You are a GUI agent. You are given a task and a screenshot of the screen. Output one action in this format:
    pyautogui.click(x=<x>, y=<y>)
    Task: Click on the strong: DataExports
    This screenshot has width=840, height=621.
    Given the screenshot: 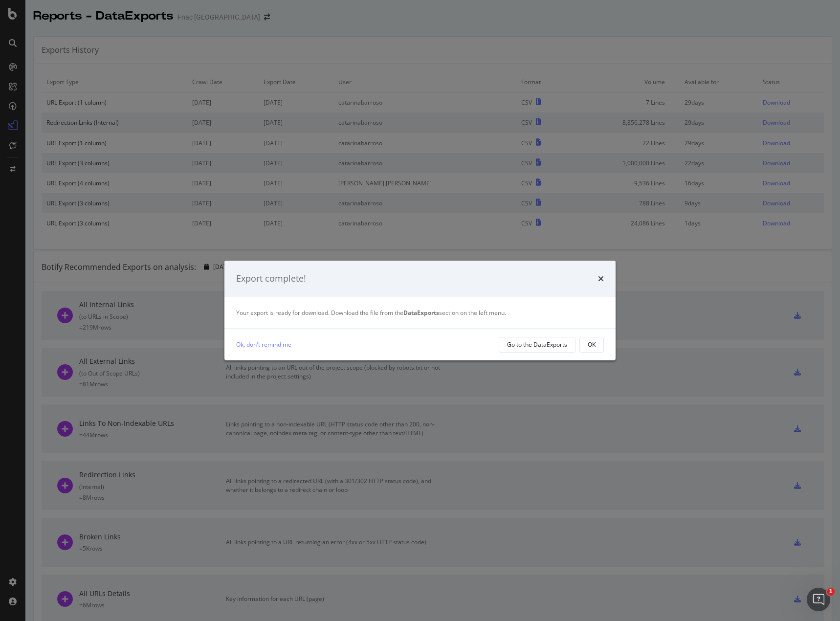 What is the action you would take?
    pyautogui.click(x=421, y=312)
    